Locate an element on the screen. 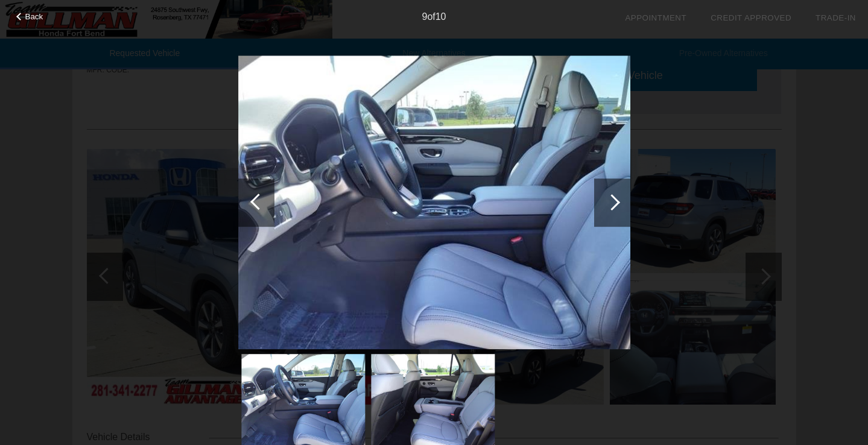  img: d809d11f4e42462ba825b3611e0c4955.jpg is located at coordinates (434, 203).